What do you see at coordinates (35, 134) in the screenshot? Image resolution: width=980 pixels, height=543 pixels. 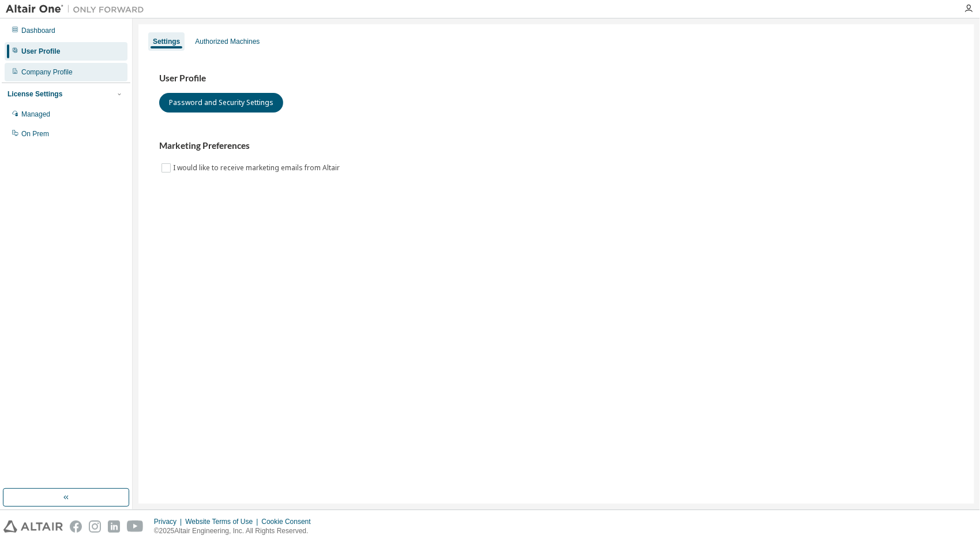 I see `div: On Prem` at bounding box center [35, 134].